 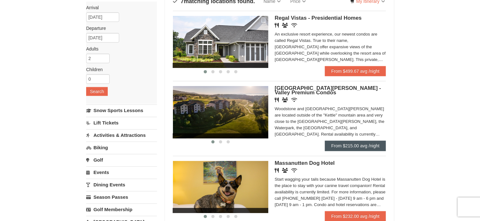 I want to click on span: Regal Vistas - Presidential Homes, so click(x=318, y=18).